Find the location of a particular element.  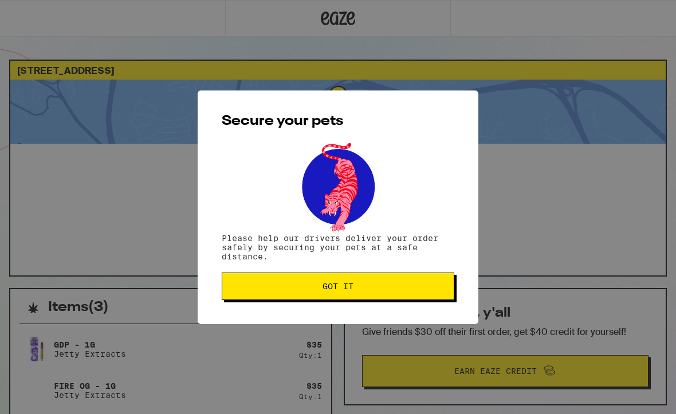

span: Hi. Need any help? is located at coordinates (45, 13).